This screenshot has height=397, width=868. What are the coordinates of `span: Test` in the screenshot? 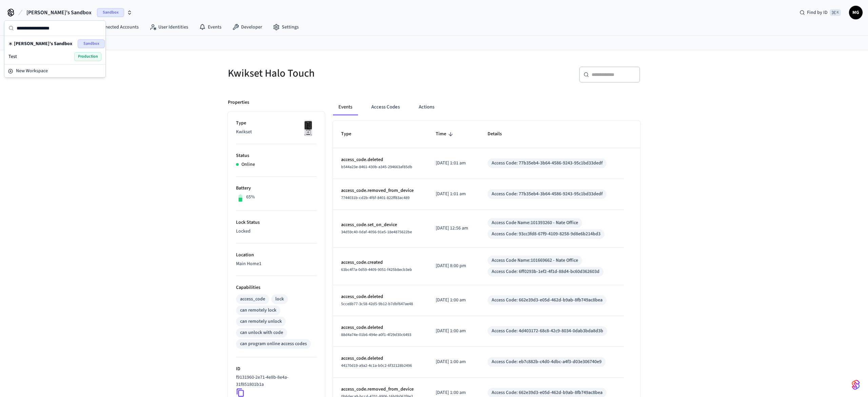 It's located at (13, 56).